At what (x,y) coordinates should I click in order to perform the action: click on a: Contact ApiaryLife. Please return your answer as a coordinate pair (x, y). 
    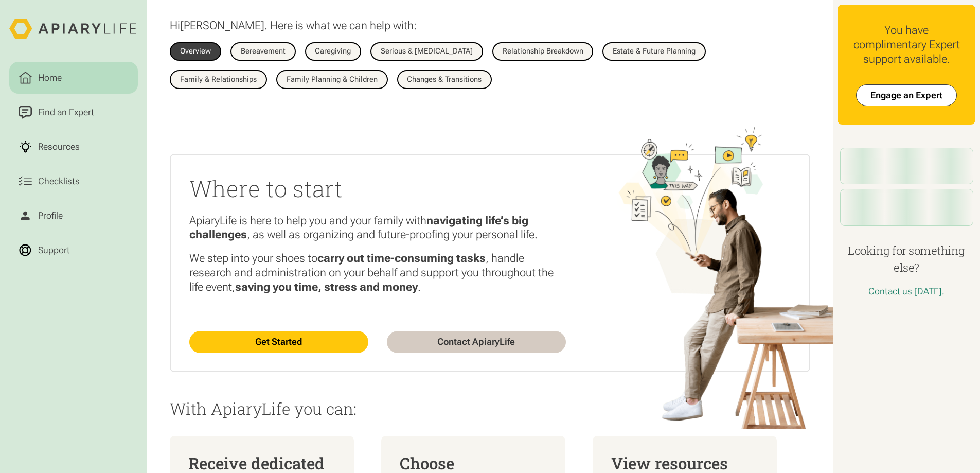
    Looking at the image, I should click on (476, 342).